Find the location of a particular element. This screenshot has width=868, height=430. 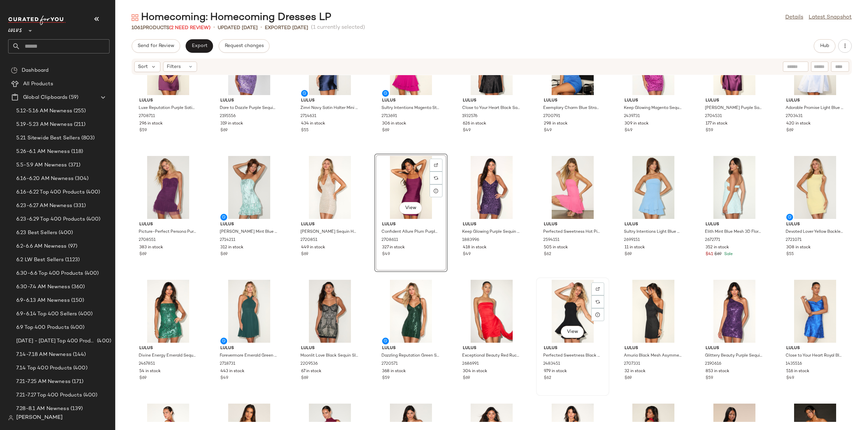

span: 6.9 Top 400 Products is located at coordinates (43, 328).